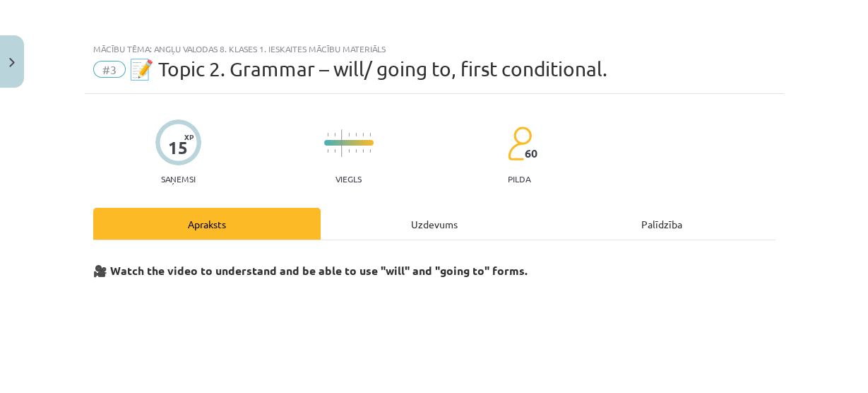  I want to click on p: Saņemsi, so click(178, 179).